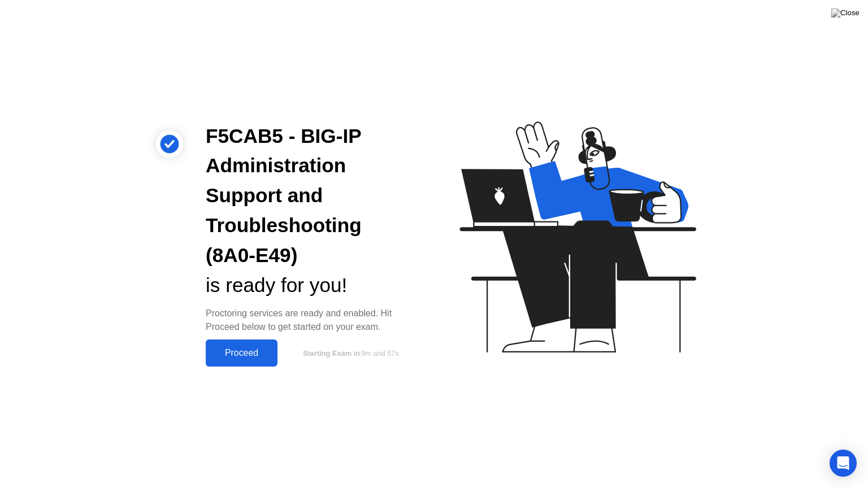  I want to click on div: Proceed, so click(242, 353).